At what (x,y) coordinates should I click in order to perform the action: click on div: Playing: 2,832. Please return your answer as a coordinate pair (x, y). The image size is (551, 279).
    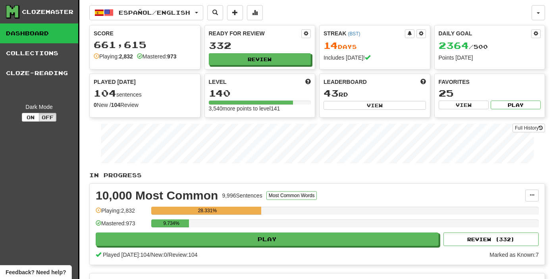
    Looking at the image, I should click on (121, 213).